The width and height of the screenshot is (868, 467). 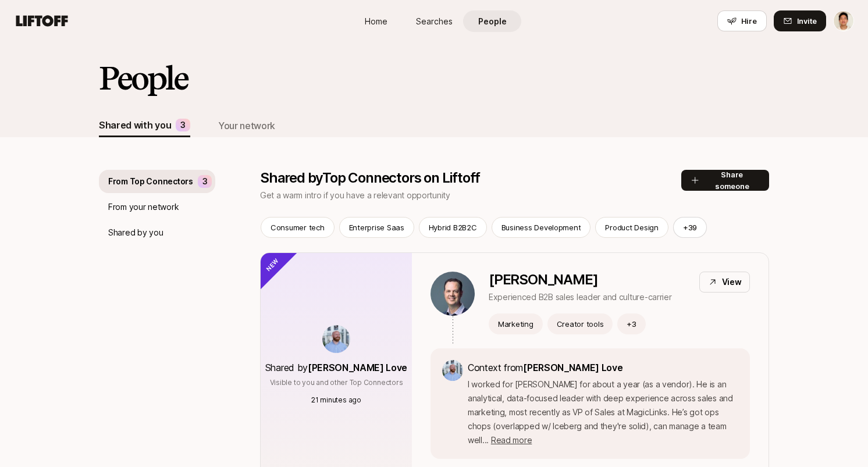 I want to click on span: Read more, so click(x=512, y=440).